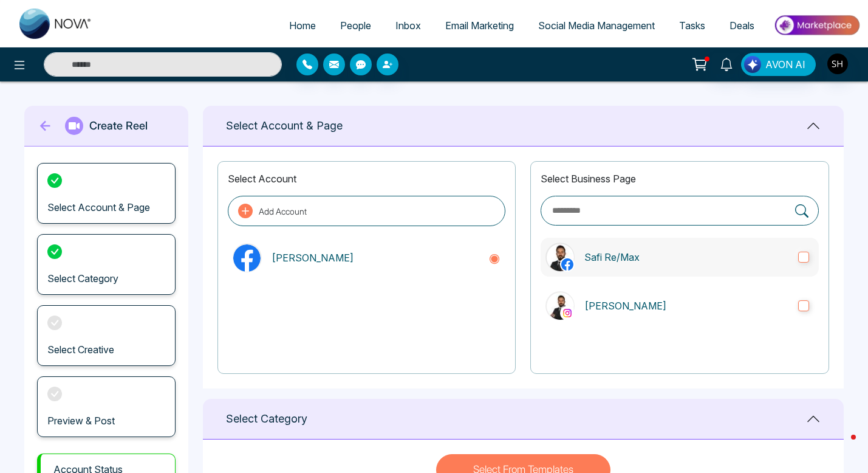  Describe the element at coordinates (753, 65) in the screenshot. I see `img: Lead Flow` at that location.